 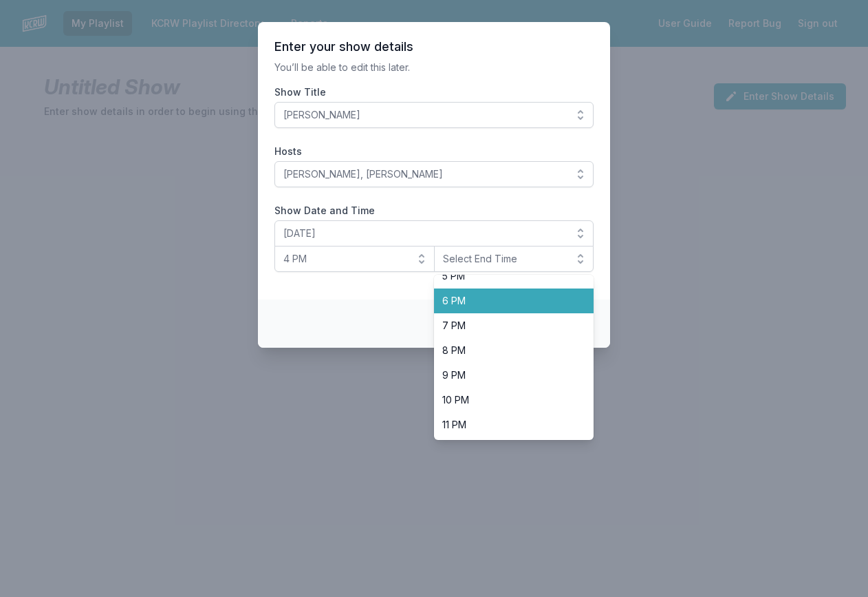 I want to click on span: Select End Time, so click(x=504, y=258).